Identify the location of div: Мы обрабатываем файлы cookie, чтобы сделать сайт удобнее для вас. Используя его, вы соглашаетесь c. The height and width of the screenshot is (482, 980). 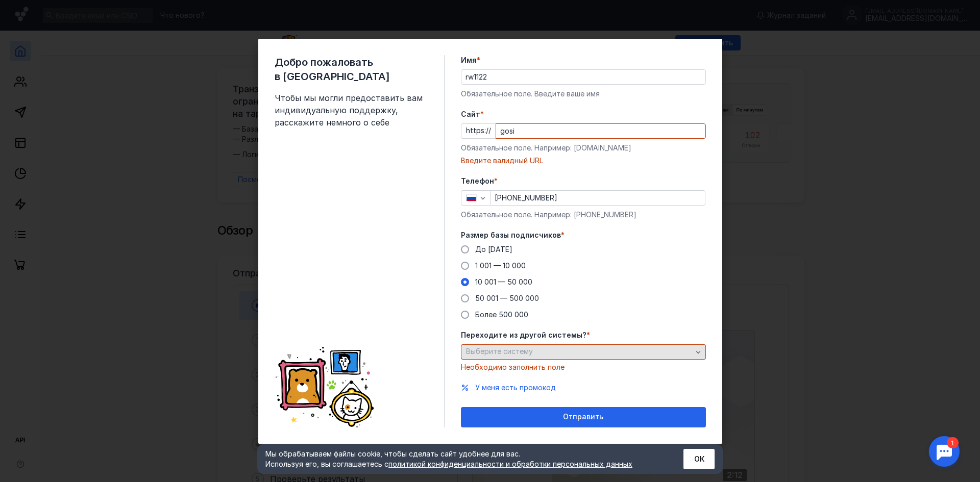
(461, 459).